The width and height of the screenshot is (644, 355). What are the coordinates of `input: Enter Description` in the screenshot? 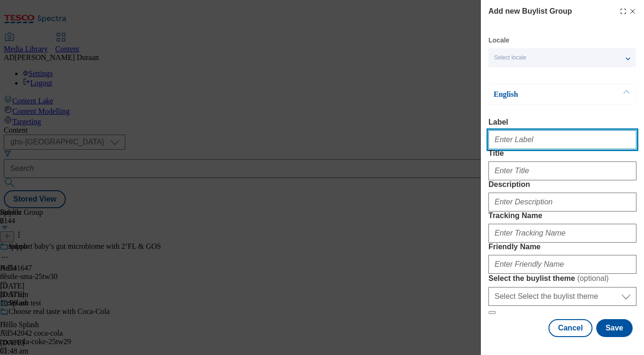 It's located at (562, 202).